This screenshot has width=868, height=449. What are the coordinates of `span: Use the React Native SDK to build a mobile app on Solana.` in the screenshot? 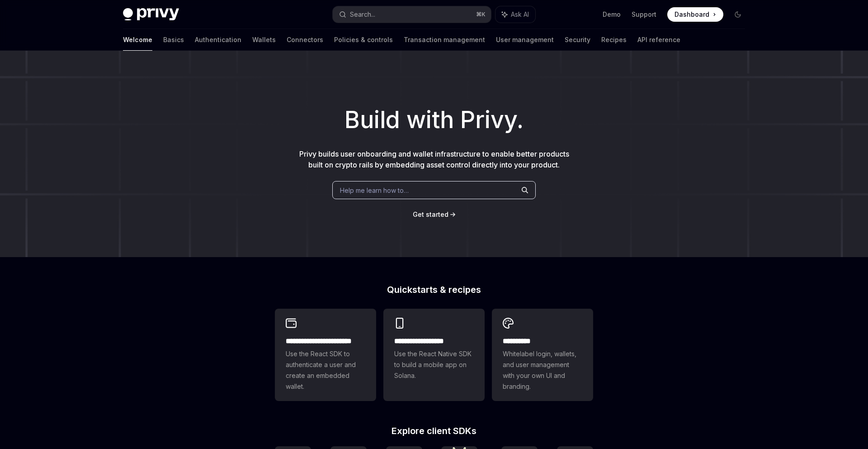 It's located at (434, 365).